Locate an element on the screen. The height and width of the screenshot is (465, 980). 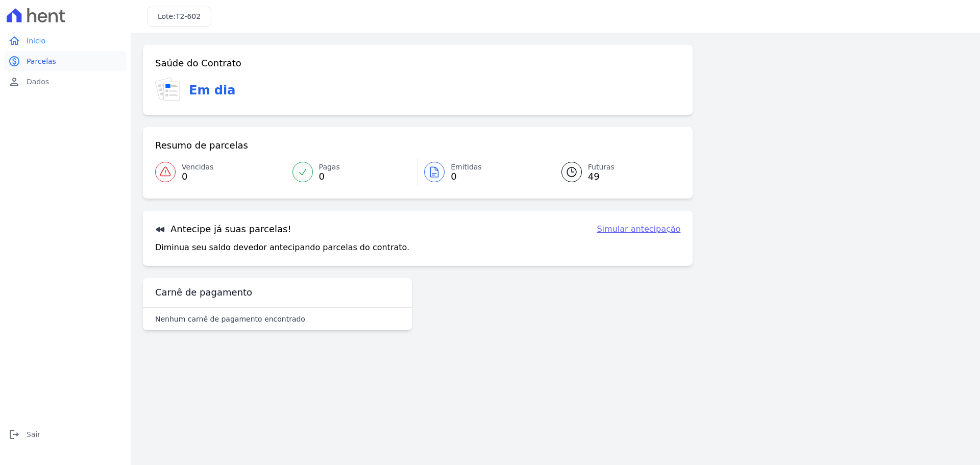
h3: Resumo de parcelas is located at coordinates (201, 145).